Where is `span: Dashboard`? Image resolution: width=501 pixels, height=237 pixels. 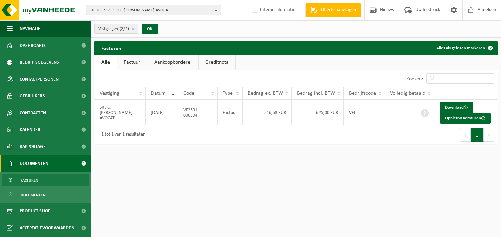 span: Dashboard is located at coordinates (32, 46).